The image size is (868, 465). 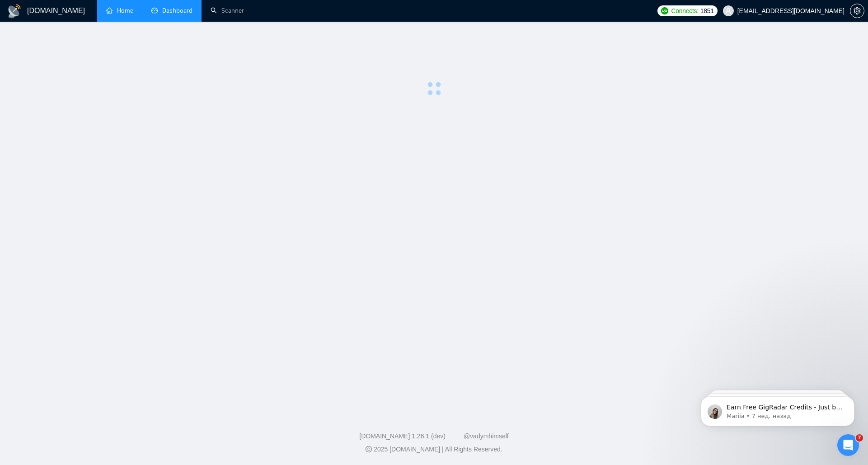 I want to click on span: 7, so click(x=859, y=438).